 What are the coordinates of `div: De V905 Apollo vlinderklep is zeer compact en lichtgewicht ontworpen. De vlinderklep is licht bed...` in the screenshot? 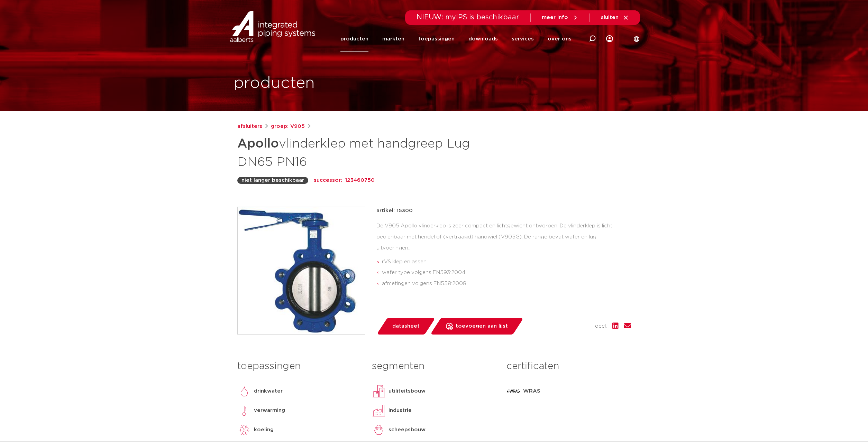 It's located at (504, 256).